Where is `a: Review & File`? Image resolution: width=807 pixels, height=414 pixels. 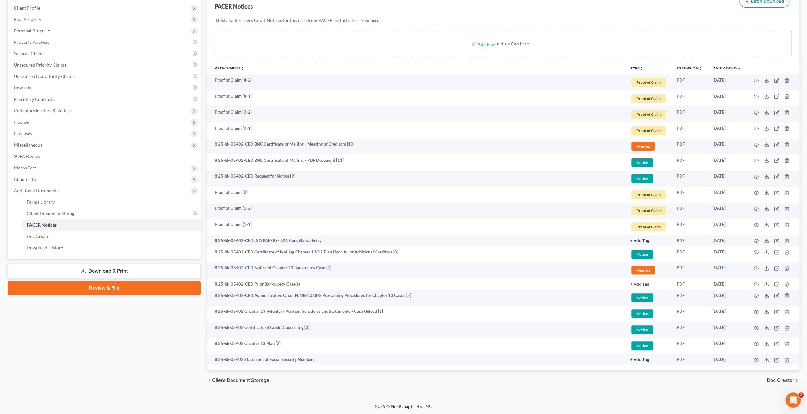
a: Review & File is located at coordinates (104, 288).